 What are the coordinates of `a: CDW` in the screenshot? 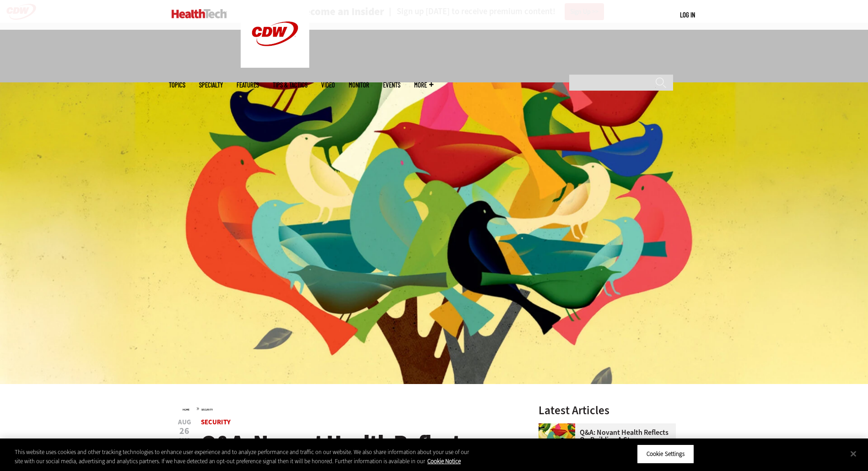 It's located at (275, 65).